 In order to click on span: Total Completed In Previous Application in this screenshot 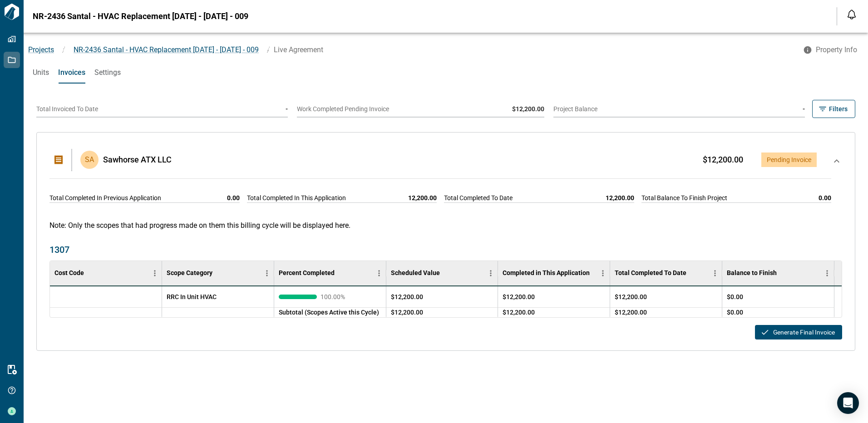, I will do `click(105, 198)`.